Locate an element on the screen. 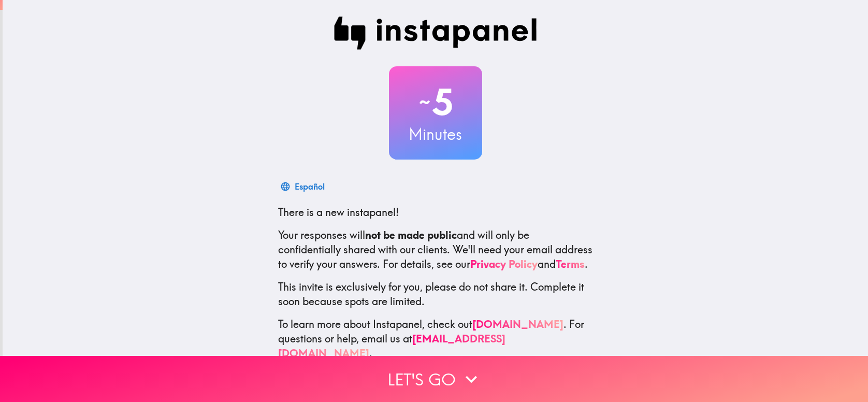 The height and width of the screenshot is (402, 868). b: not be made public is located at coordinates (410, 234).